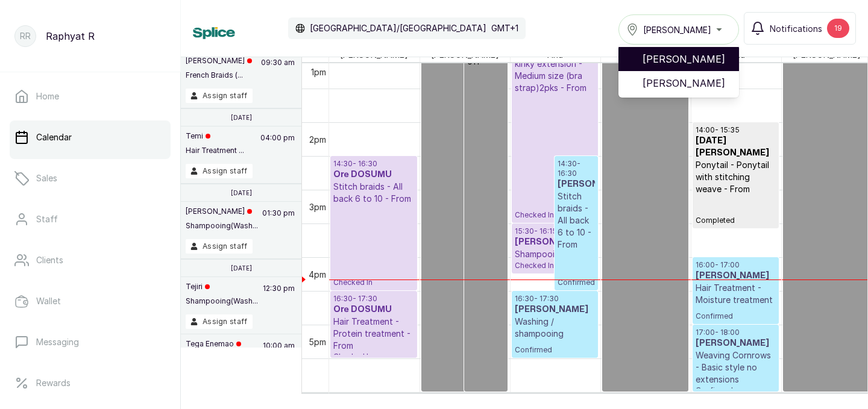  What do you see at coordinates (278, 223) in the screenshot?
I see `p: 01:30 pm` at bounding box center [278, 223].